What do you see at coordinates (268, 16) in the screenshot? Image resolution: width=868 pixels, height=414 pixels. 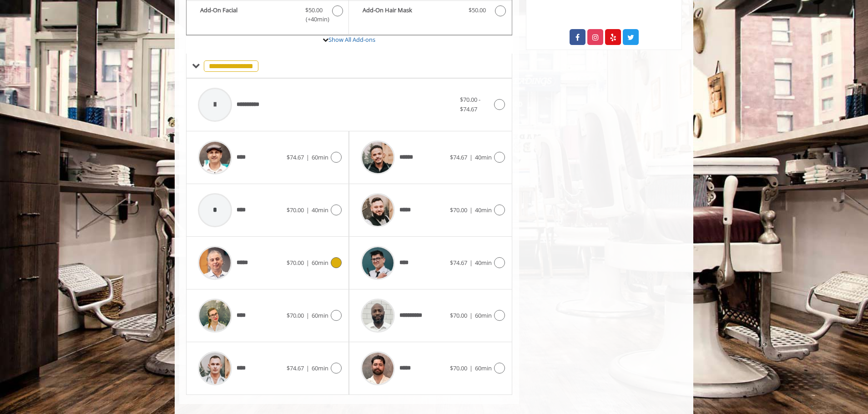 I see `label: Add-On Facial` at bounding box center [268, 16].